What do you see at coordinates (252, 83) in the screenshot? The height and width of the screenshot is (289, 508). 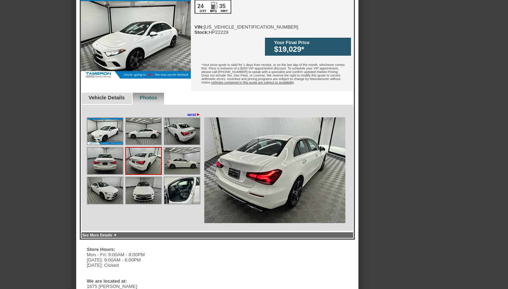 I see `u: Vehicles contained in this quote are subject to availability` at bounding box center [252, 83].